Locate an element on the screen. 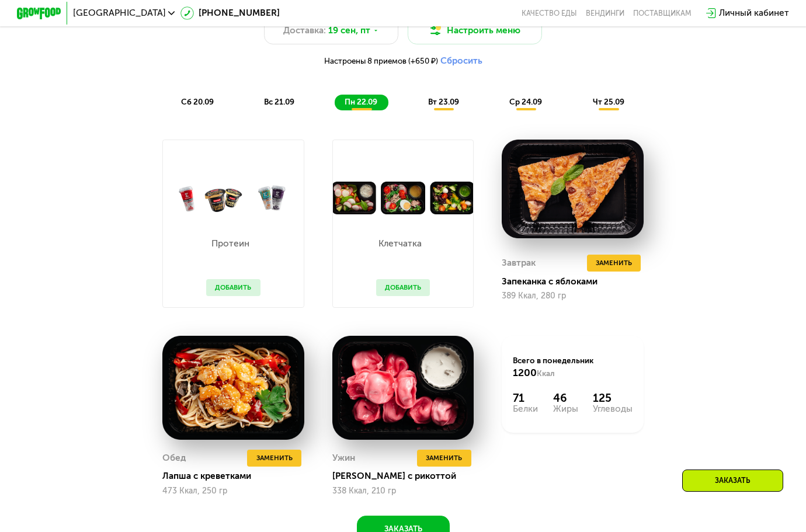  span: ср 24.09 is located at coordinates (525, 101).